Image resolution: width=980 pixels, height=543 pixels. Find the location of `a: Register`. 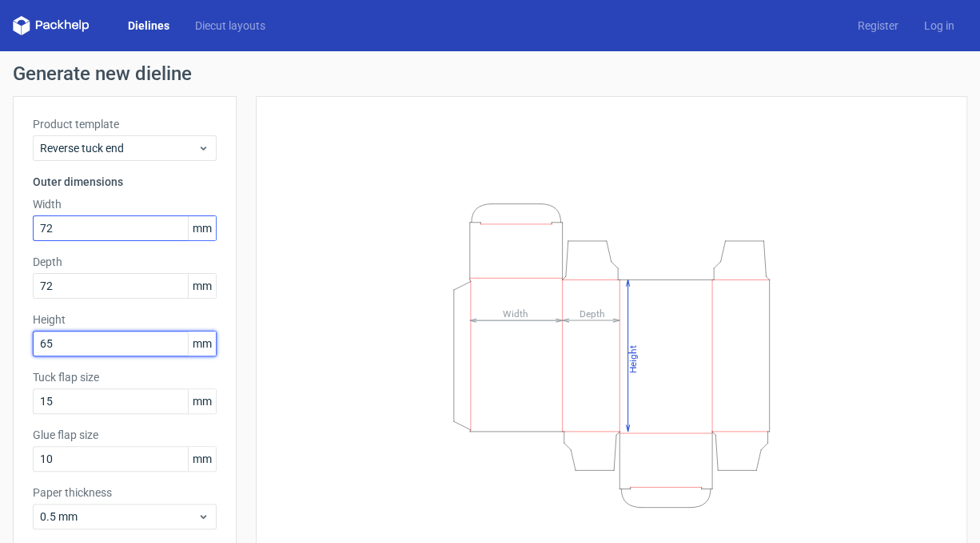

a: Register is located at coordinates (878, 26).